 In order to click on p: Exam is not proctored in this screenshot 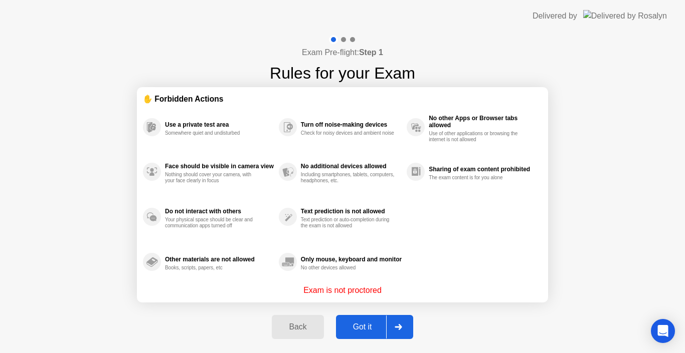, I will do `click(342, 291)`.